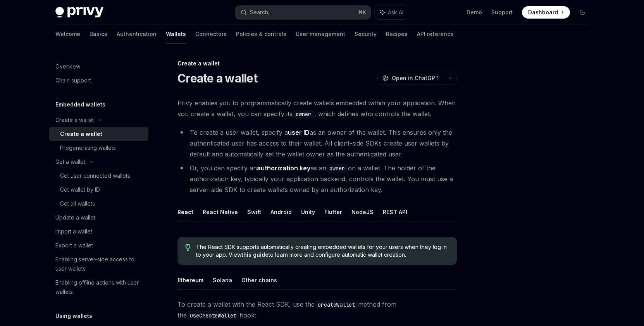 This screenshot has height=326, width=644. I want to click on code: useCreateWallet, so click(213, 316).